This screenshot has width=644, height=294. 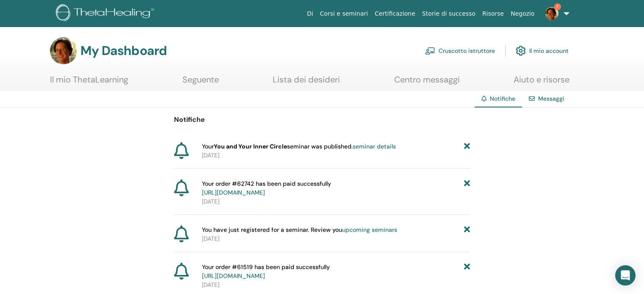 I want to click on a: seminar details, so click(x=375, y=146).